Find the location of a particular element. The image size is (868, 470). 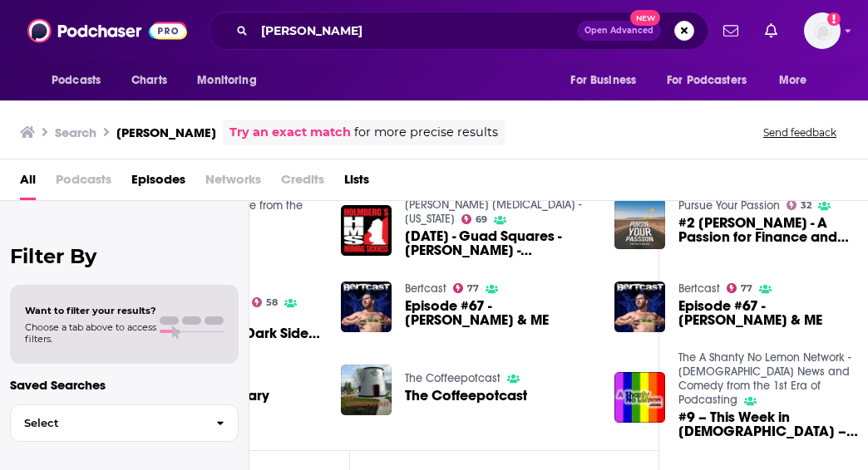

a: Podchaser - Follow, Share and Rate Podcasts is located at coordinates (107, 31).